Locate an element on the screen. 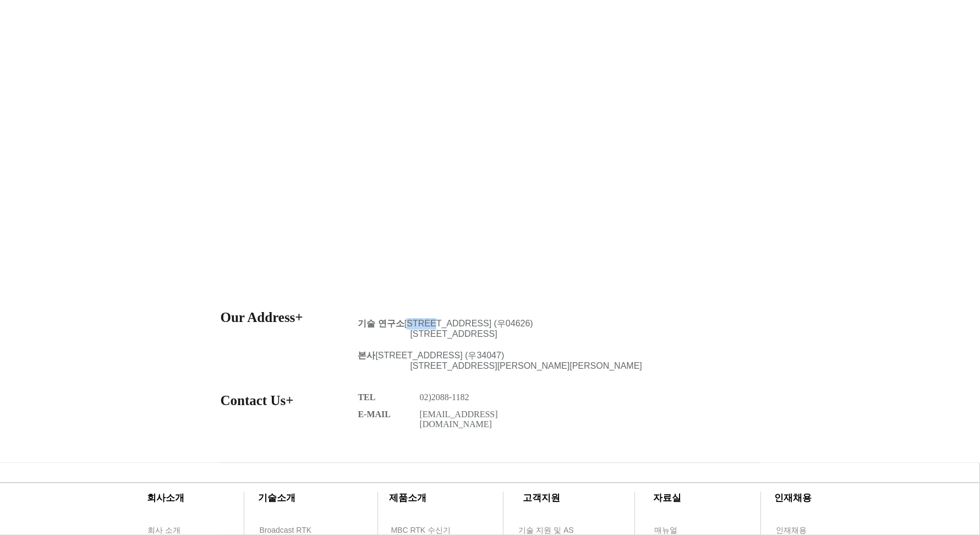 This screenshot has width=980, height=535. span: E-MAIL is located at coordinates (375, 414).